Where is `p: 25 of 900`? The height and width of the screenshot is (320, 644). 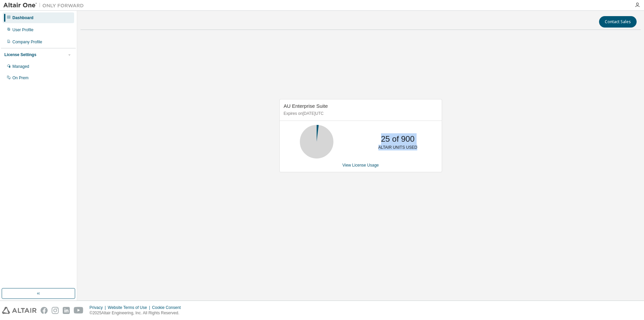
p: 25 of 900 is located at coordinates (398, 139).